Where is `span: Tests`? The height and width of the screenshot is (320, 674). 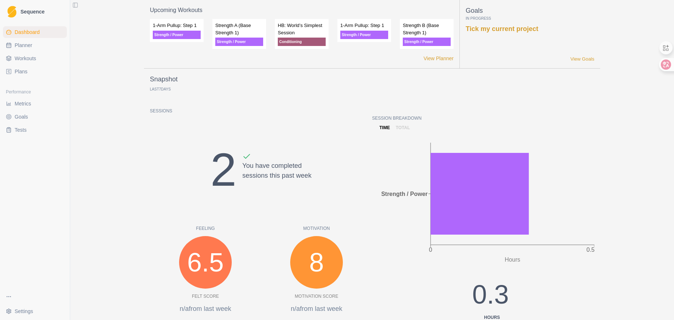 span: Tests is located at coordinates (20, 130).